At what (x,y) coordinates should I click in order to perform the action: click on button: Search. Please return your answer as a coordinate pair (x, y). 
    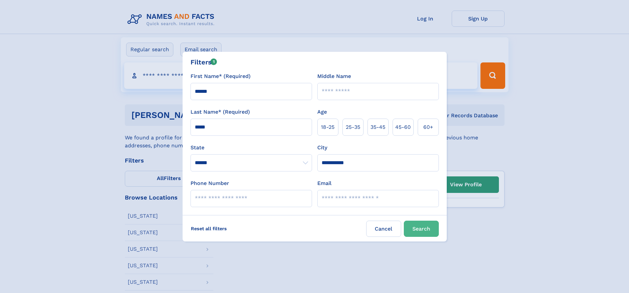
    Looking at the image, I should click on (422, 229).